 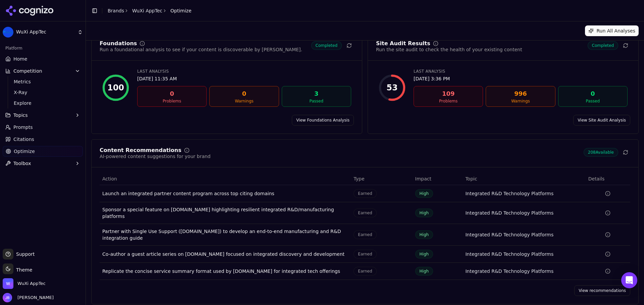 What do you see at coordinates (391, 88) in the screenshot?
I see `div: 53` at bounding box center [391, 88].